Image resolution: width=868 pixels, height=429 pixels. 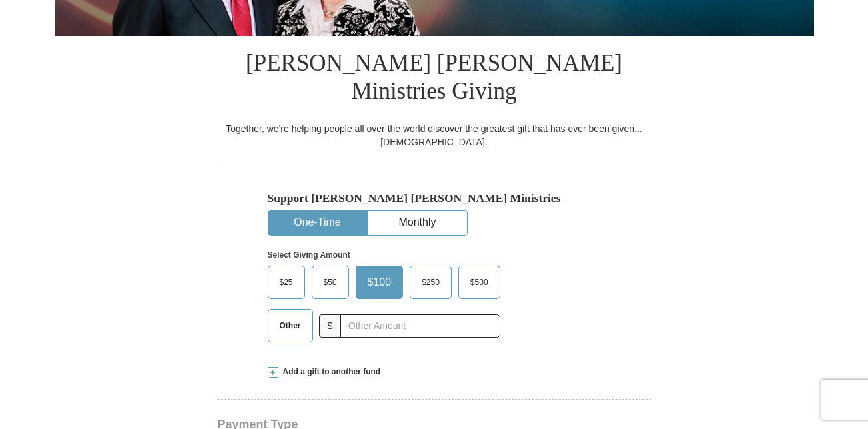 I want to click on button: Monthly, so click(x=417, y=222).